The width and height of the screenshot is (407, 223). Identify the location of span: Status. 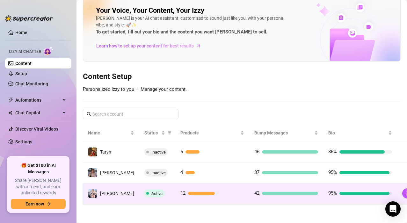
(152, 133).